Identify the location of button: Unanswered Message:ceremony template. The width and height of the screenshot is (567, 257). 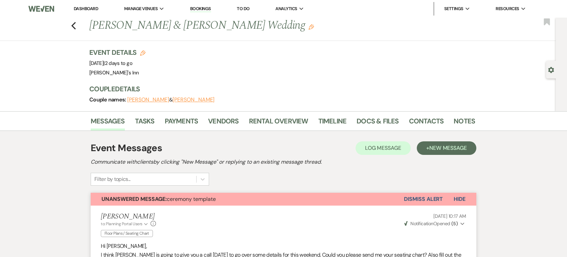
(247, 199).